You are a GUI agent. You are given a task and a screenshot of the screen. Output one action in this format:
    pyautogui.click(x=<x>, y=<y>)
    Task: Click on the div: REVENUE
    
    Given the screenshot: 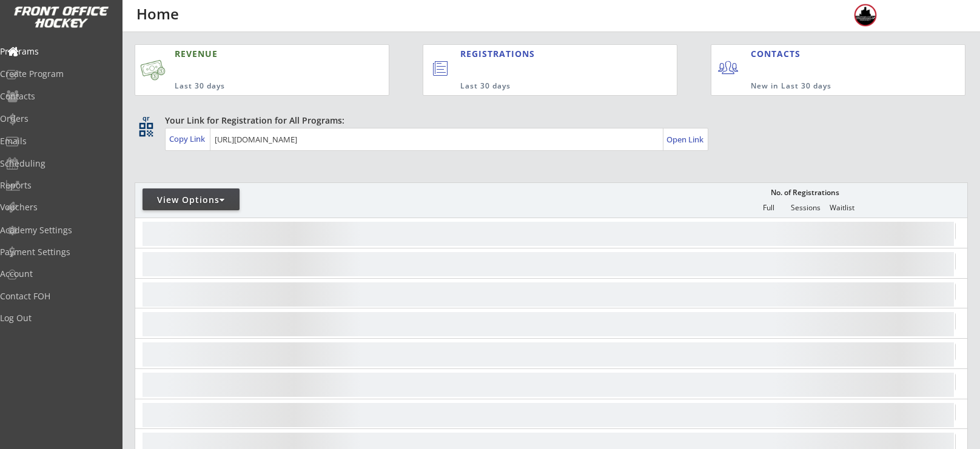 What is the action you would take?
    pyautogui.click(x=252, y=54)
    